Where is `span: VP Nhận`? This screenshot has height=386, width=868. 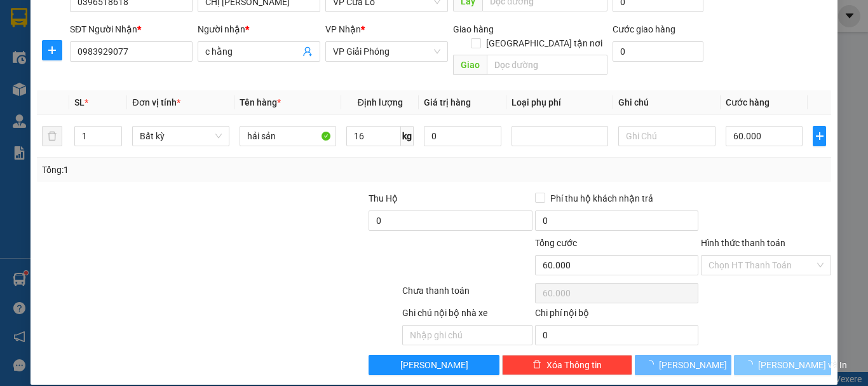
span: VP Nhận is located at coordinates (343, 30).